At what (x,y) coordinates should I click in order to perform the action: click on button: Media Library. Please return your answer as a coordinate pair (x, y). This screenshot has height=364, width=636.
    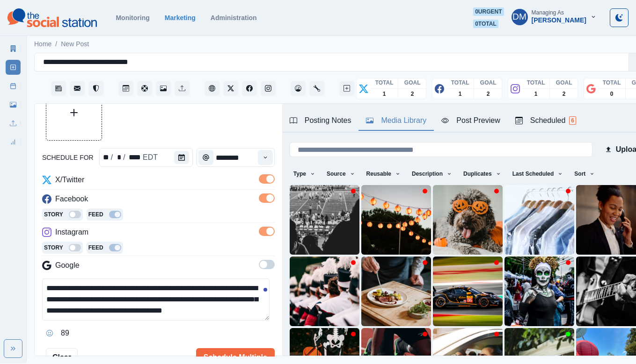
    Looking at the image, I should click on (163, 88).